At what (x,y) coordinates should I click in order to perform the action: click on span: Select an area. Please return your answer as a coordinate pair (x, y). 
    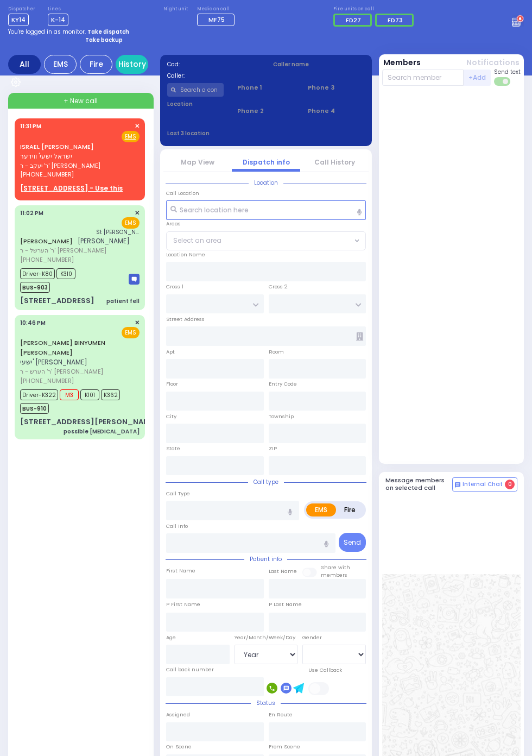
    Looking at the image, I should click on (197, 241).